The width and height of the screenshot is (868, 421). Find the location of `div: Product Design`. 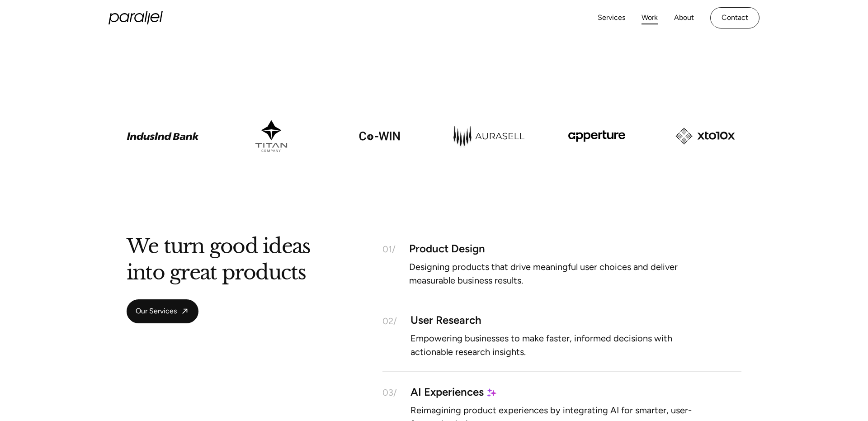

div: Product Design is located at coordinates (575, 248).